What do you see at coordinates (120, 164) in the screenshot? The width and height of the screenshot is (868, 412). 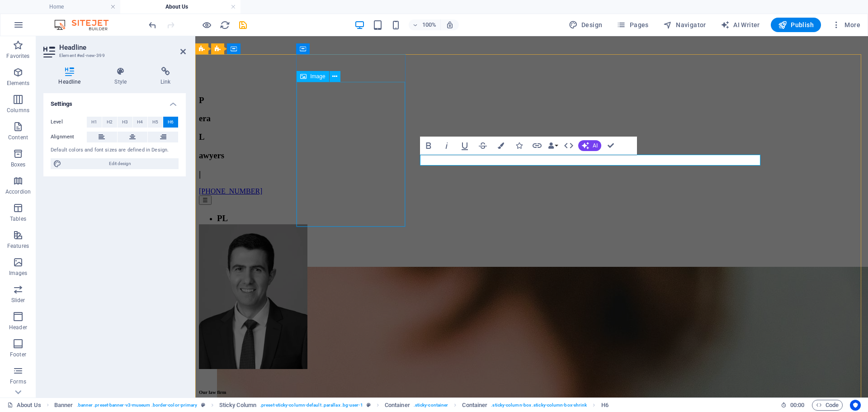 I see `span: Edit design` at bounding box center [120, 164].